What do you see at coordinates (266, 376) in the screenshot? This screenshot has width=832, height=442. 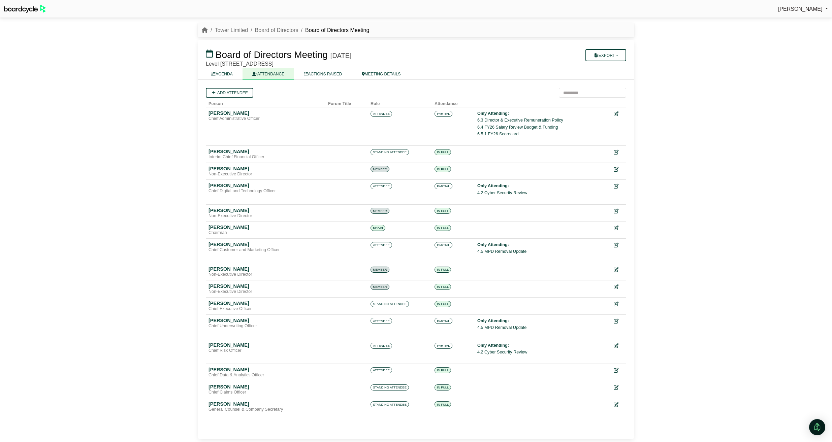 I see `div: Chief Data & Analytics Officer` at bounding box center [266, 376].